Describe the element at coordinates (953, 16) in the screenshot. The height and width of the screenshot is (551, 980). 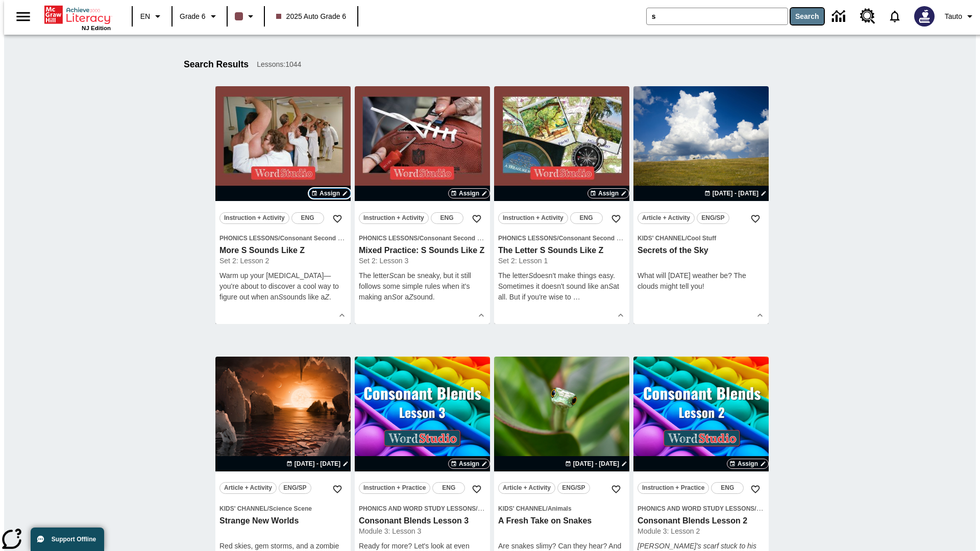
I see `span: Tauto` at that location.